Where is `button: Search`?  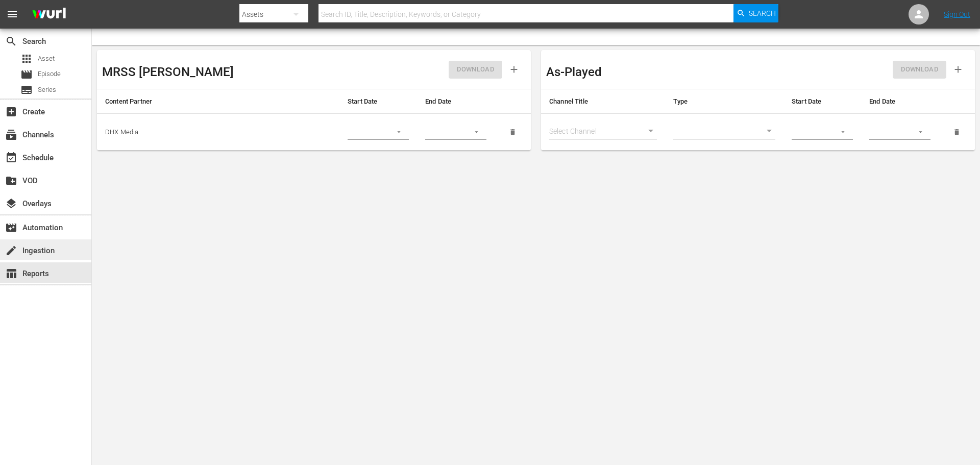 button: Search is located at coordinates (756, 13).